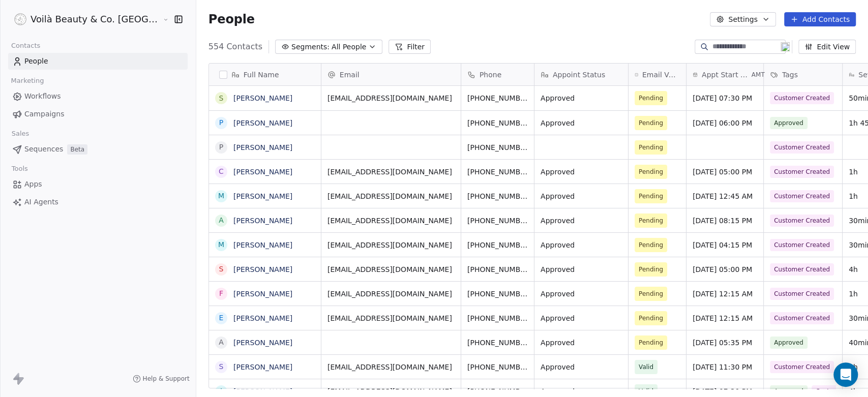  What do you see at coordinates (391, 74) in the screenshot?
I see `div: Email` at bounding box center [391, 74].